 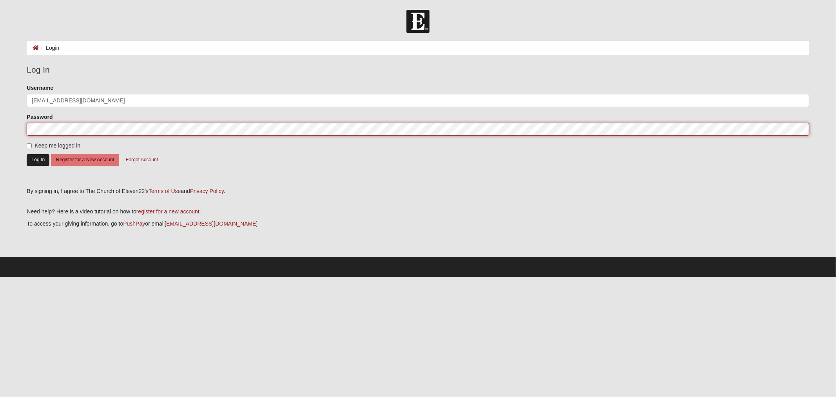 What do you see at coordinates (418, 211) in the screenshot?
I see `p: Need help? Here is a video tutorial on how to .` at bounding box center [418, 211].